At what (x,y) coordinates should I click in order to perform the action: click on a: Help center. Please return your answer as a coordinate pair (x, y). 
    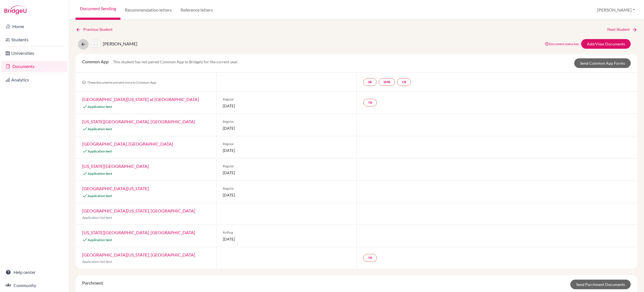
    Looking at the image, I should click on (34, 272).